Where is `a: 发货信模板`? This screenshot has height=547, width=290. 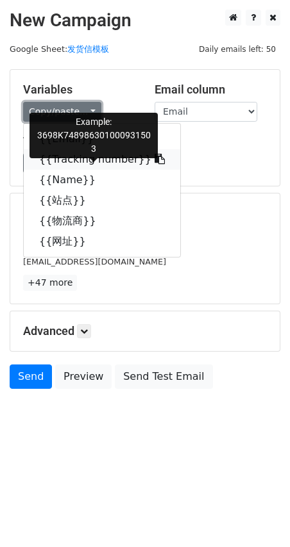 a: 发货信模板 is located at coordinates (88, 49).